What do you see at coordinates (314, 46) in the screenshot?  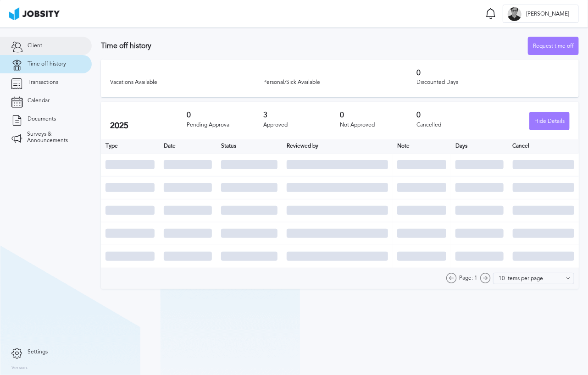 I see `h3: Time off history` at bounding box center [314, 46].